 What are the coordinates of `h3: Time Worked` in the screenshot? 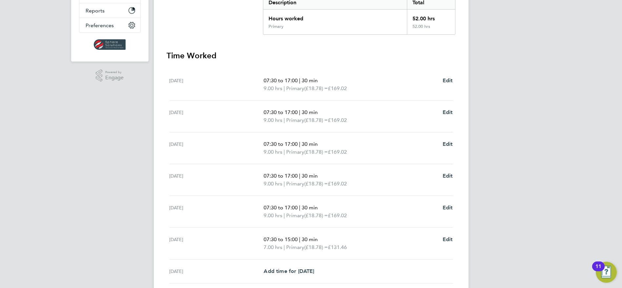 It's located at (311, 56).